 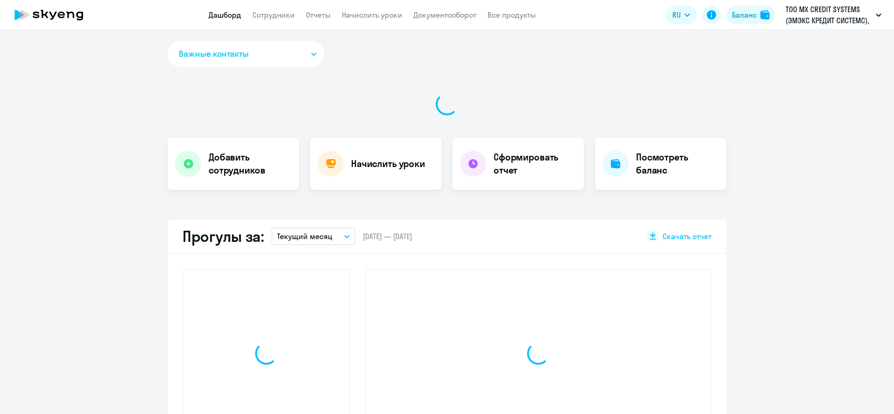 I want to click on img: balance, so click(x=765, y=15).